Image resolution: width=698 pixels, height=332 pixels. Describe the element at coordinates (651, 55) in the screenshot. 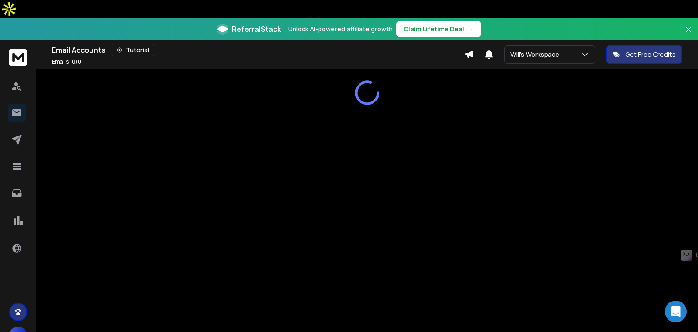

I see `p: Get Free Credits` at that location.